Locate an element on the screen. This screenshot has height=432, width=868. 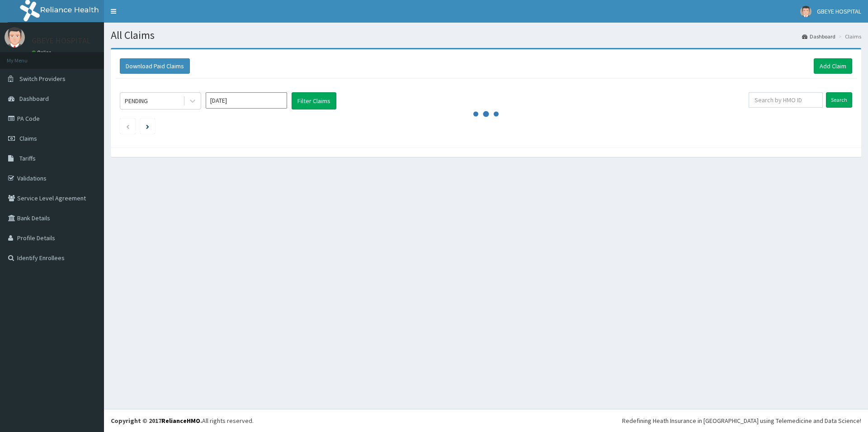
h1: All Claims is located at coordinates (486, 35).